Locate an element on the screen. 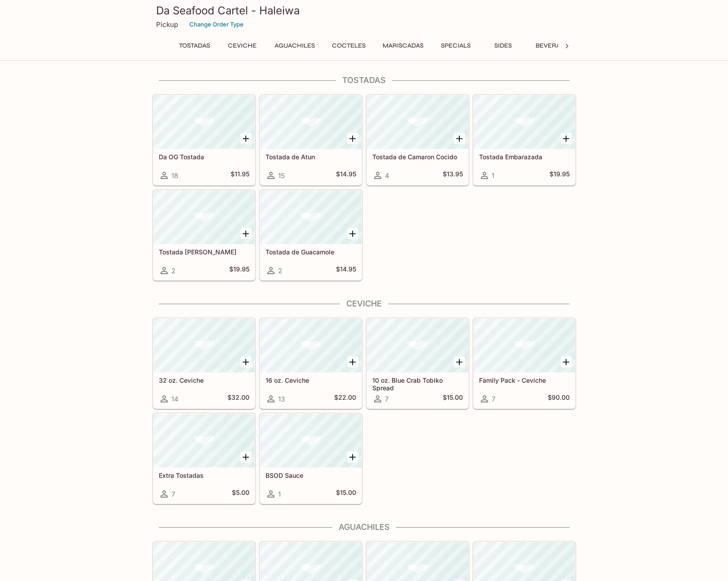  h5: $32.00 is located at coordinates (238, 399).